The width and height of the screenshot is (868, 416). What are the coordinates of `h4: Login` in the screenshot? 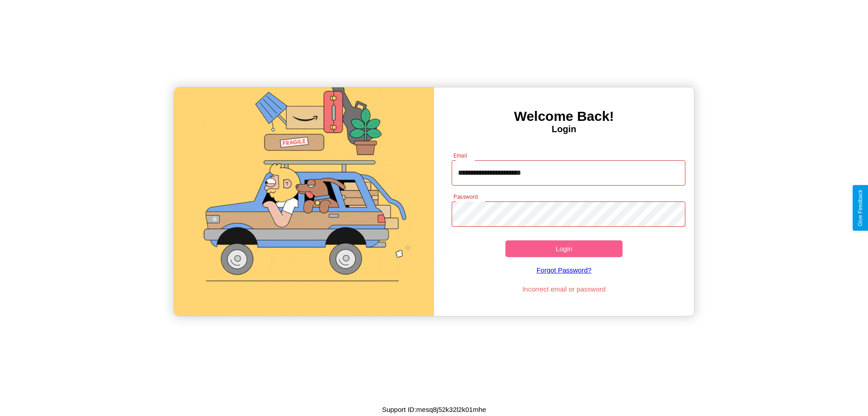 It's located at (564, 129).